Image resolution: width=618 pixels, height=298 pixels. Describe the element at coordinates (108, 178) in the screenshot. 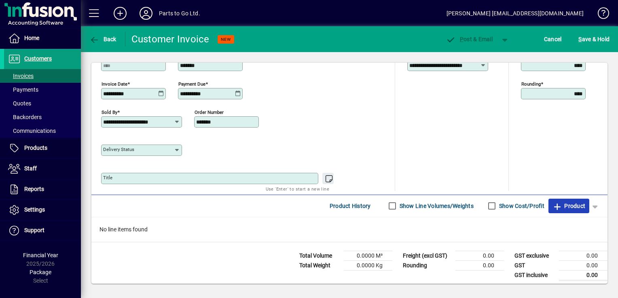

I see `mat-label: Title` at that location.